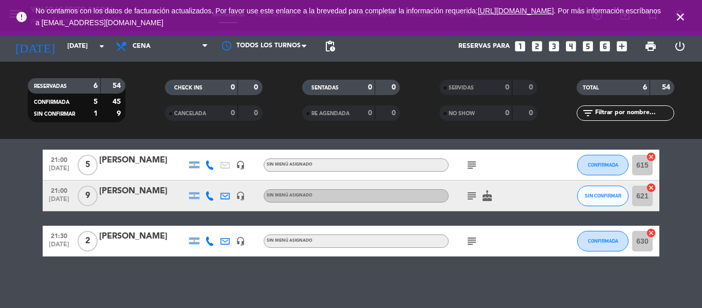 This screenshot has width=702, height=308. I want to click on span: 9, so click(87, 196).